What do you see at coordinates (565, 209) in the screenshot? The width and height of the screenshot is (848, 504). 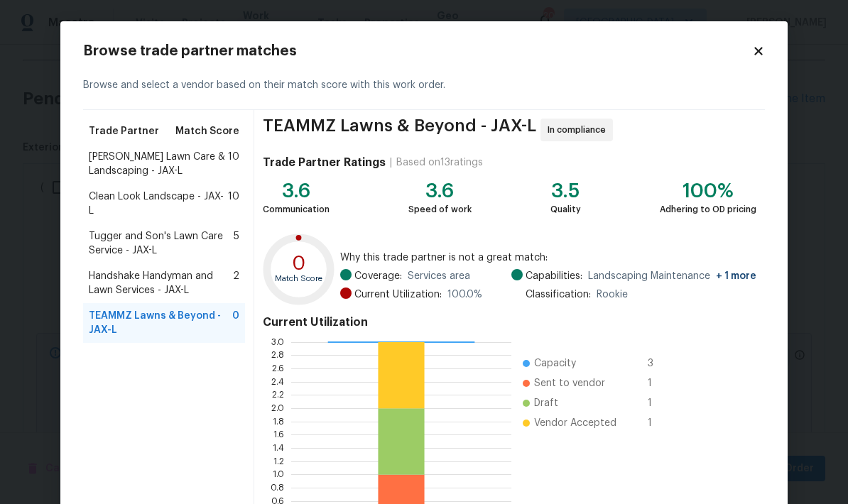 I see `div: Quality` at bounding box center [565, 209].